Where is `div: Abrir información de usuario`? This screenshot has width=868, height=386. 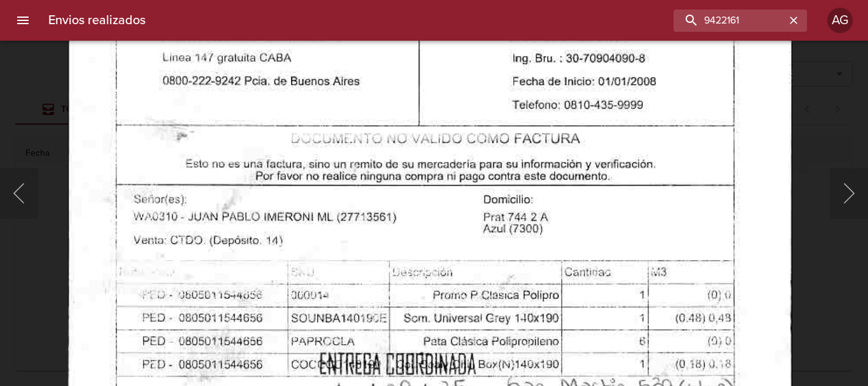
div: Abrir información de usuario is located at coordinates (840, 20).